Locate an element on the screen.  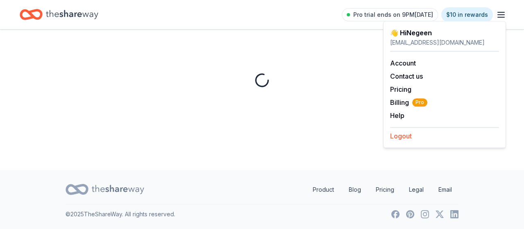
span: Pro is located at coordinates (420, 102).